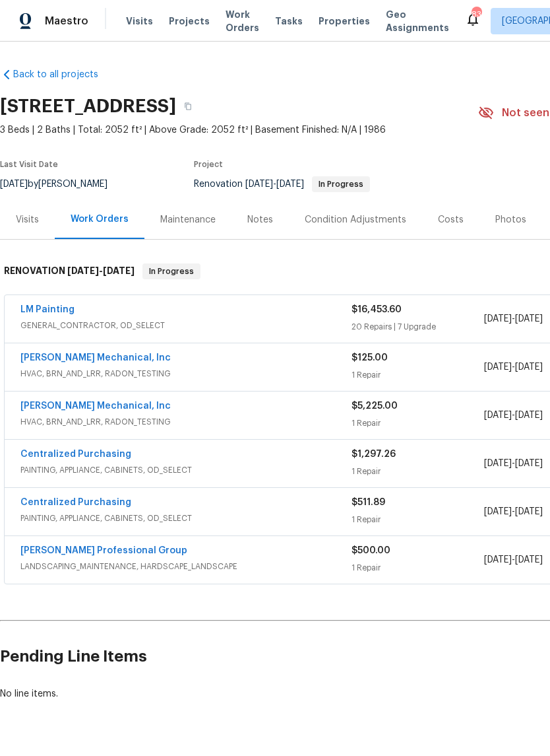 The height and width of the screenshot is (756, 550). I want to click on span: $511.89, so click(368, 503).